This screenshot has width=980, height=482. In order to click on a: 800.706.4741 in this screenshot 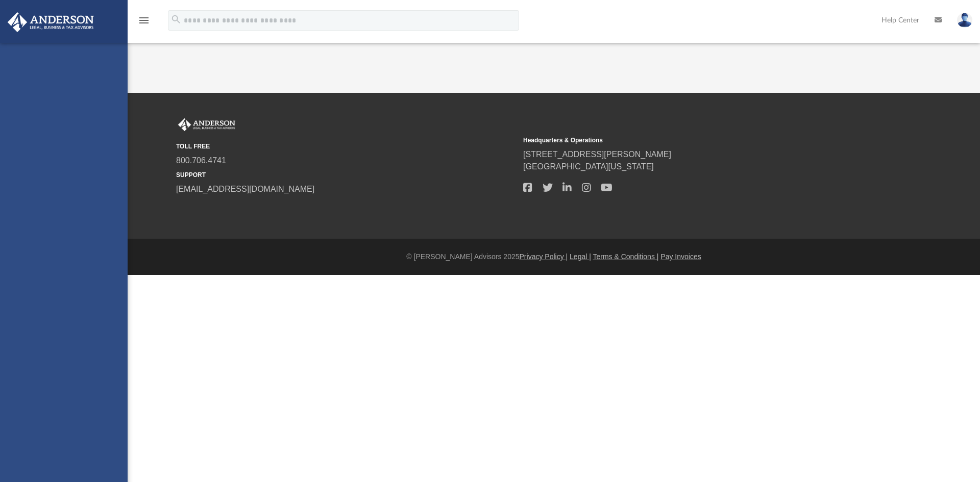, I will do `click(201, 160)`.